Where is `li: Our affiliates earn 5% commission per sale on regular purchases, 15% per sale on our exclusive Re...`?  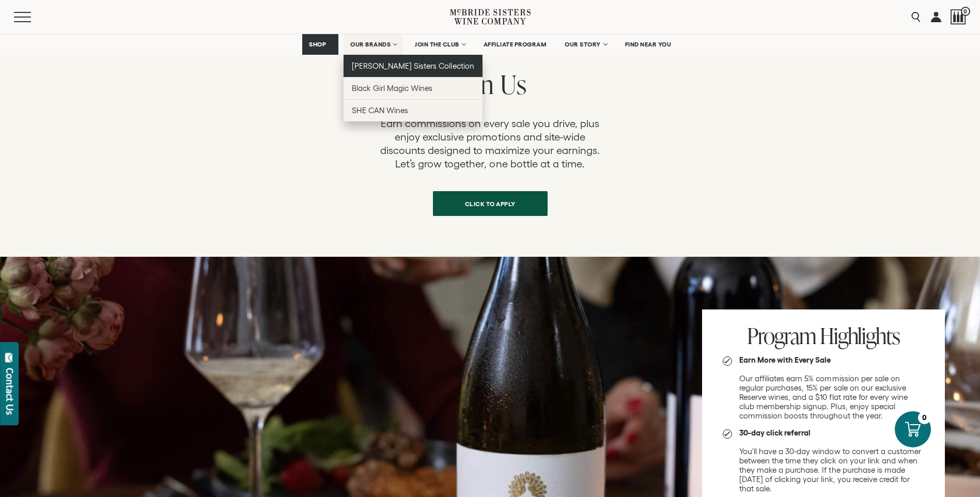 li: Our affiliates earn 5% commission per sale on regular purchases, 15% per sale on our exclusive Re... is located at coordinates (824, 388).